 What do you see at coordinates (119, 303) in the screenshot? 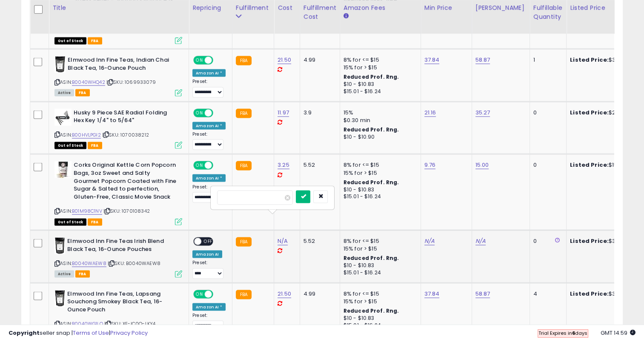
I see `b: Elmwood Inn Fine Teas, Lapsang Souchong Smokey Black Tea, 16-Ounce Pouch` at bounding box center [119, 303].